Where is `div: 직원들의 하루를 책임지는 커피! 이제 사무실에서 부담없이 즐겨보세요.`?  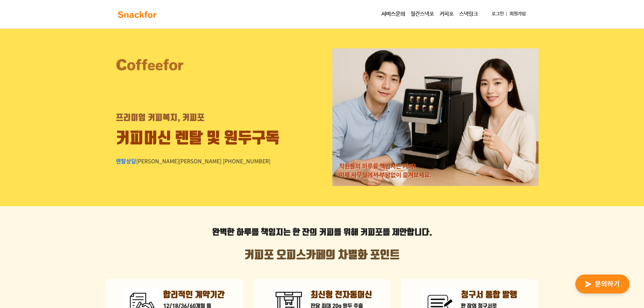
div: 직원들의 하루를 책임지는 커피! 이제 사무실에서 부담없이 즐겨보세요. is located at coordinates (386, 170).